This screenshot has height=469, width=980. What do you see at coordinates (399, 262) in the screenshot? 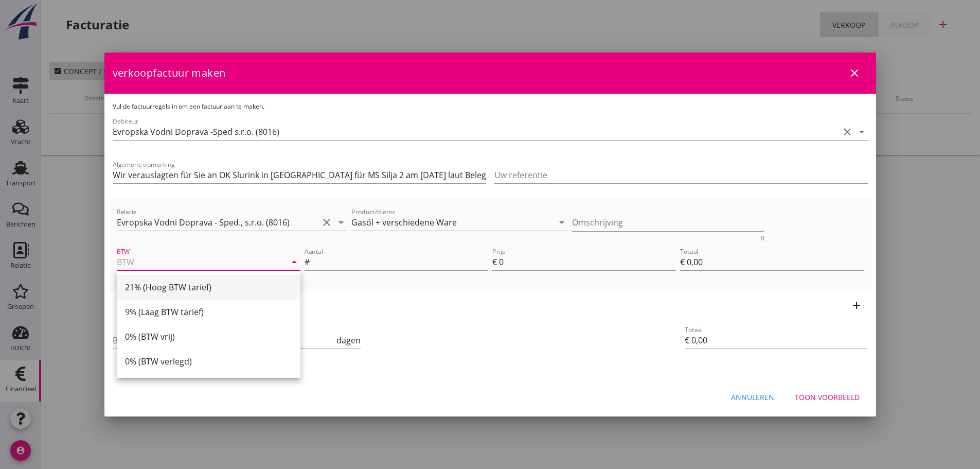
I see `input: Aantal` at bounding box center [399, 262].